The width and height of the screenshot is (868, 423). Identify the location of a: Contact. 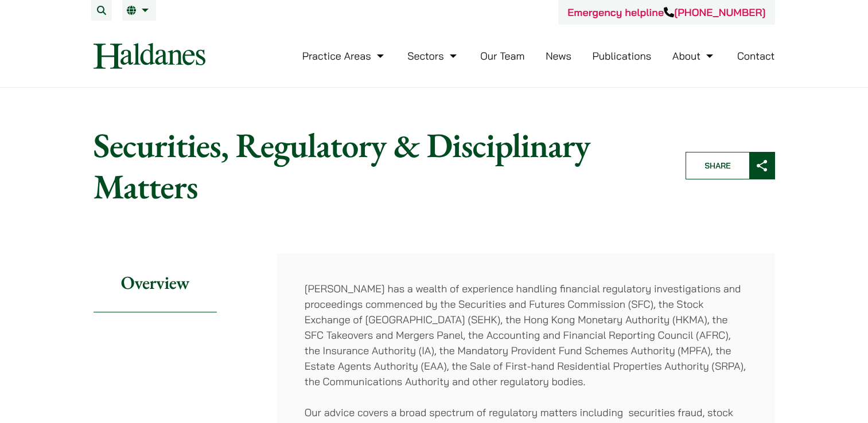
(756, 56).